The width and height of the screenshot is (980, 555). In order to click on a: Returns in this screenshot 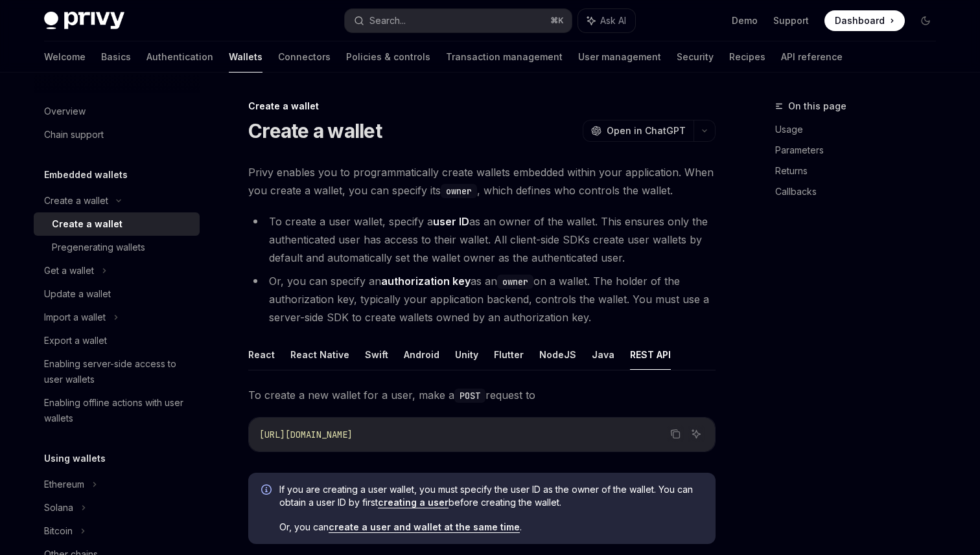, I will do `click(861, 171)`.